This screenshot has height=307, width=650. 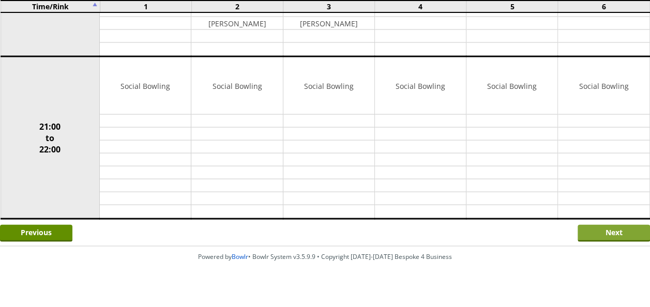 What do you see at coordinates (50, 6) in the screenshot?
I see `td: Time/Rink` at bounding box center [50, 6].